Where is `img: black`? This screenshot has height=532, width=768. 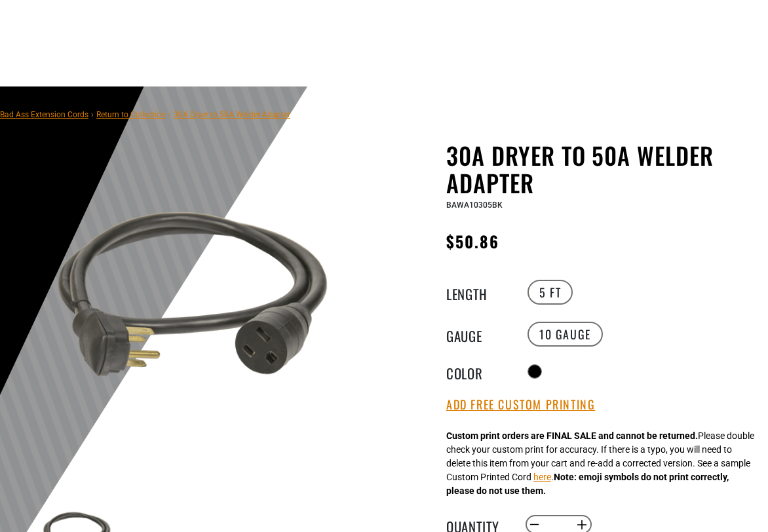
img: black is located at coordinates (192, 298).